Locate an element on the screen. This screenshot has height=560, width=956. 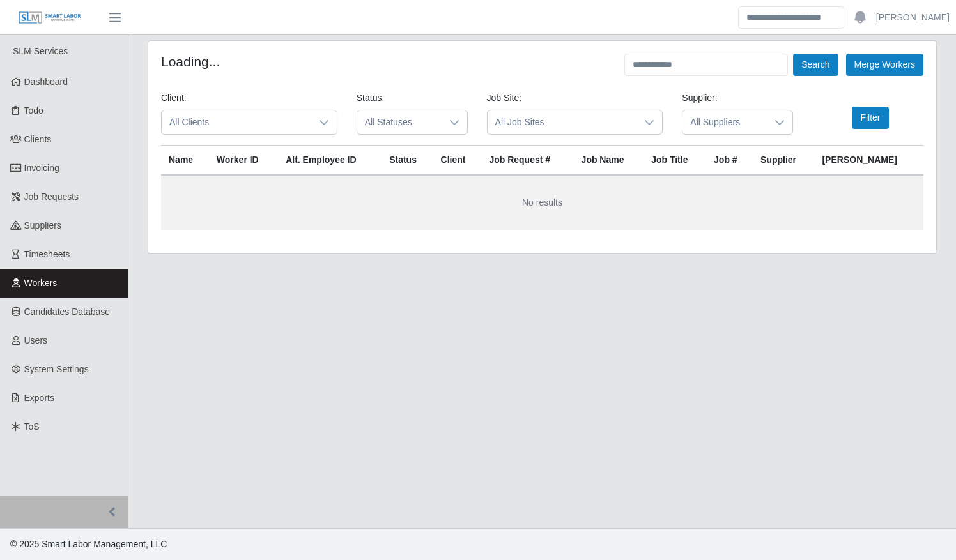
th: Alt. Employee ID is located at coordinates (330, 161).